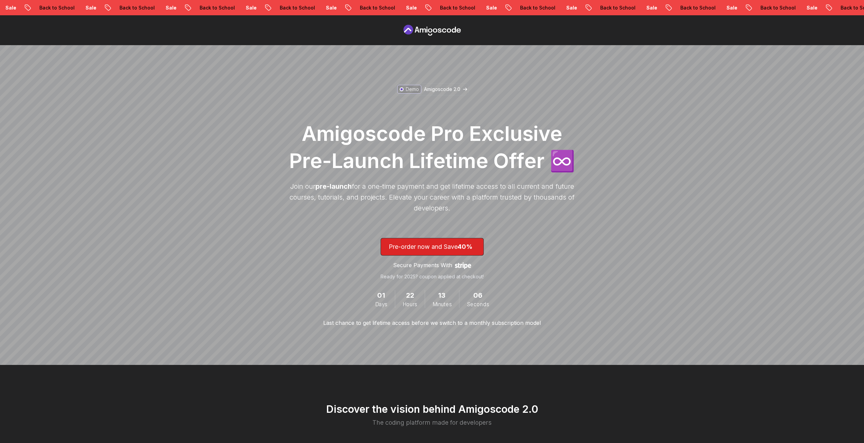 Image resolution: width=864 pixels, height=443 pixels. What do you see at coordinates (381, 304) in the screenshot?
I see `span: Days` at bounding box center [381, 304].